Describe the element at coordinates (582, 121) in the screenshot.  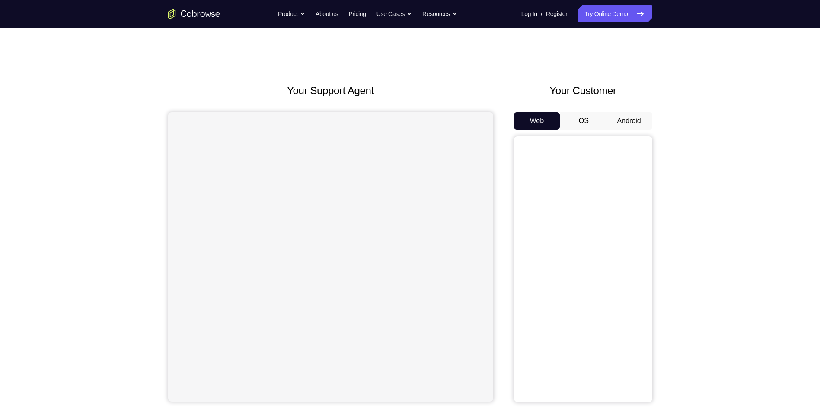
I see `button: iOS` at that location.